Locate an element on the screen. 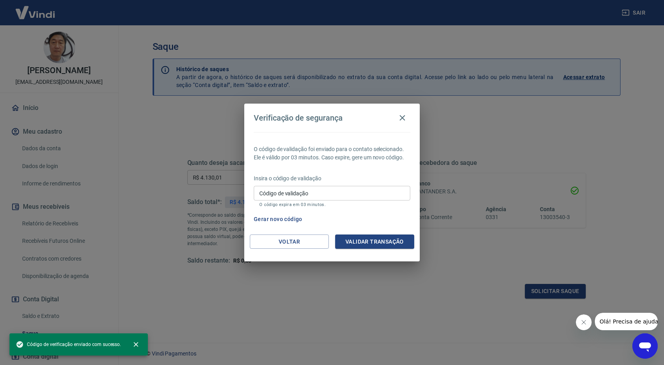  p: O código de validação foi enviado para o contato selecionado. Ele é válido por 03 minutos. Caso e... is located at coordinates (332, 153).